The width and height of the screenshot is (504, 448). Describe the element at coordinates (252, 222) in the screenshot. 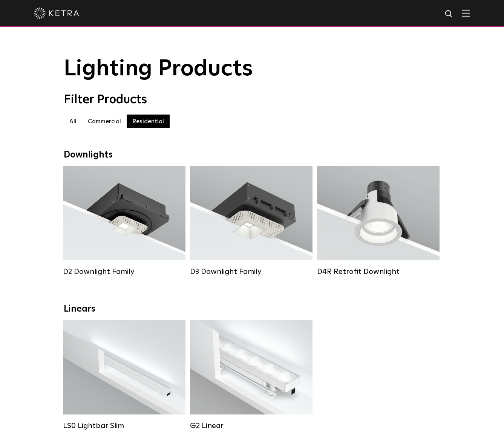

I see `a: D3 Downlight Family Lumen Output:700 / 900 / 1100Colors:White / Black / Silver / Bronze / Paintab...` at that location.